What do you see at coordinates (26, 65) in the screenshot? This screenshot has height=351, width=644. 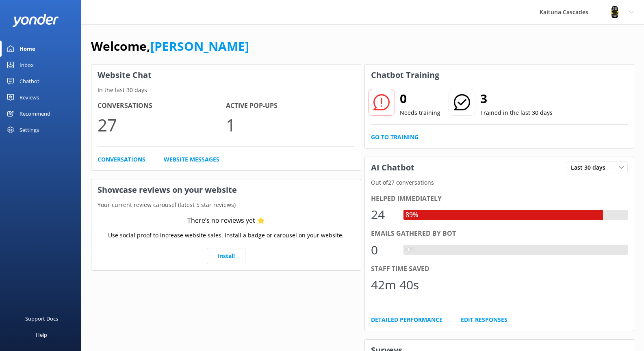 I see `div: Inbox` at bounding box center [26, 65].